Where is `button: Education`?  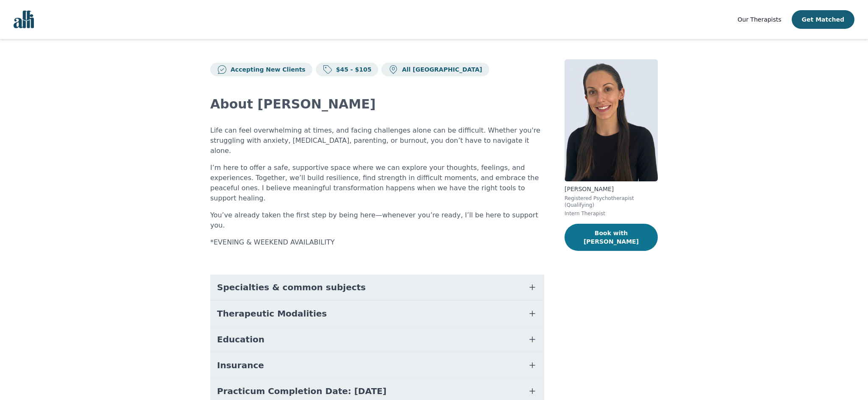
button: Education is located at coordinates (377, 340).